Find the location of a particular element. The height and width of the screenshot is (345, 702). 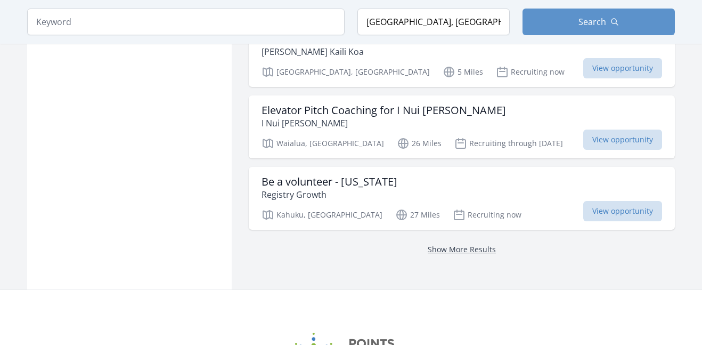

p: 26 Miles is located at coordinates (419, 143).